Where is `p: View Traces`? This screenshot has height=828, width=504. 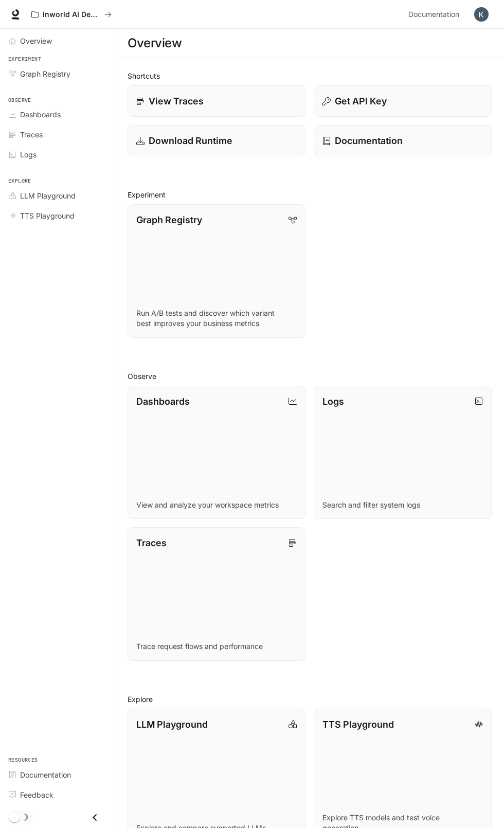
p: View Traces is located at coordinates (176, 101).